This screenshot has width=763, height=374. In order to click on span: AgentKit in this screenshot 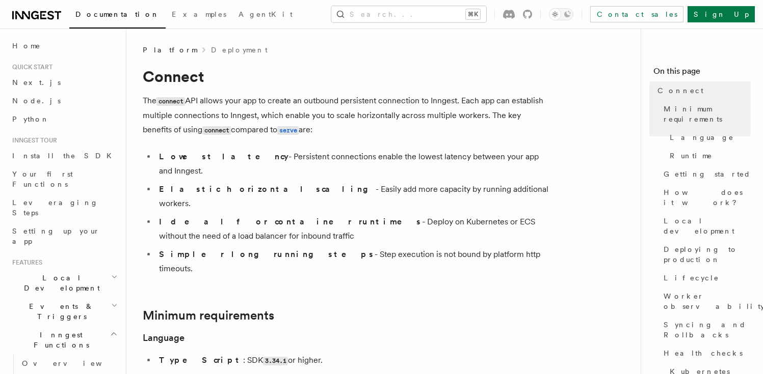, I will do `click(265, 14)`.